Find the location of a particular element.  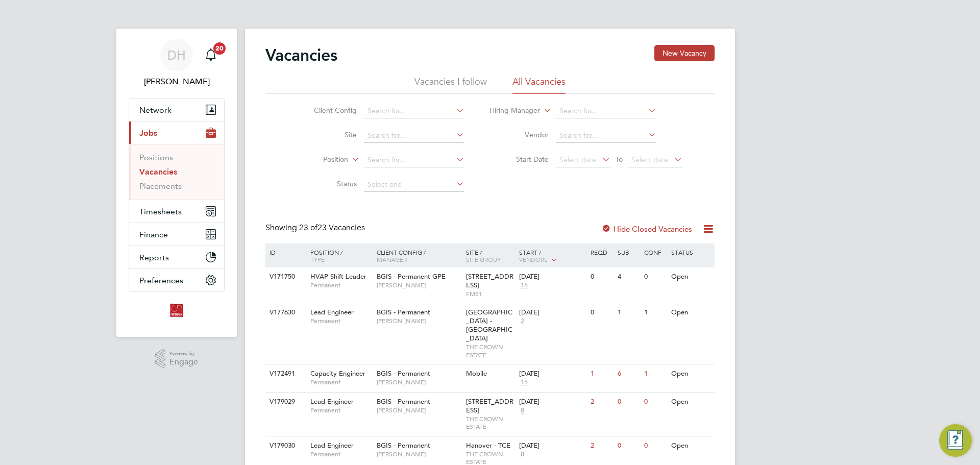

div: Start / is located at coordinates (552, 257).